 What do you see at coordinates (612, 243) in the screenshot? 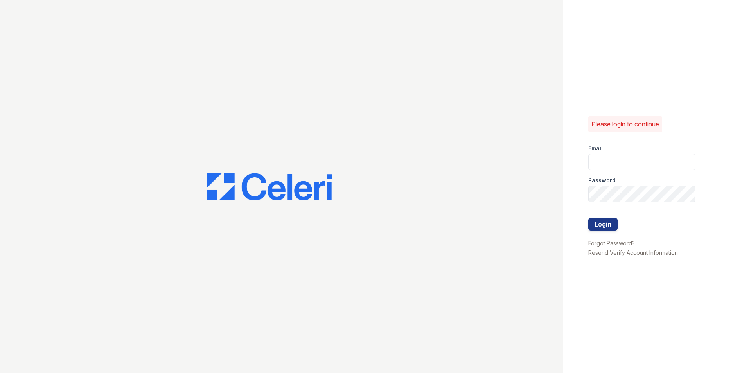
I see `a: Forgot Password?` at bounding box center [612, 243].